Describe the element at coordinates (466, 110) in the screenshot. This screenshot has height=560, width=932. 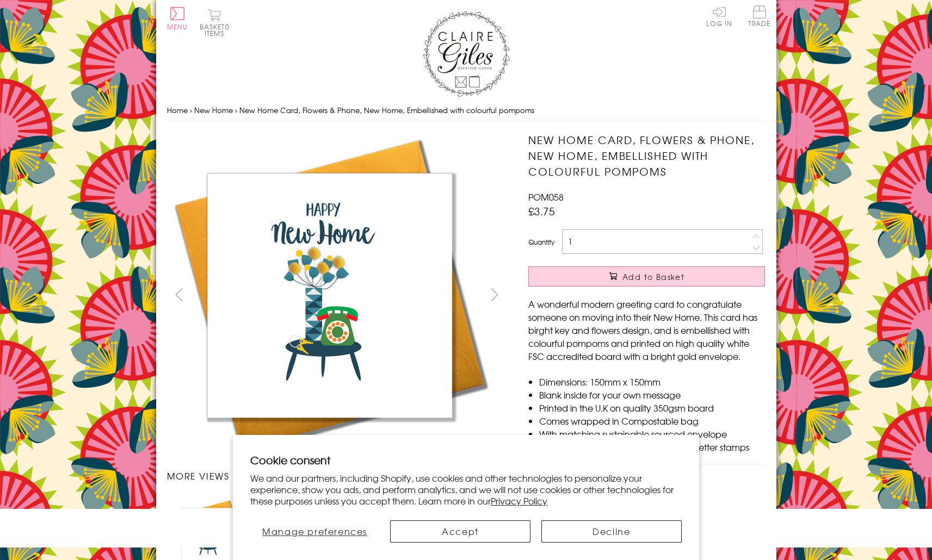
I see `nav: breadcrumbs` at that location.